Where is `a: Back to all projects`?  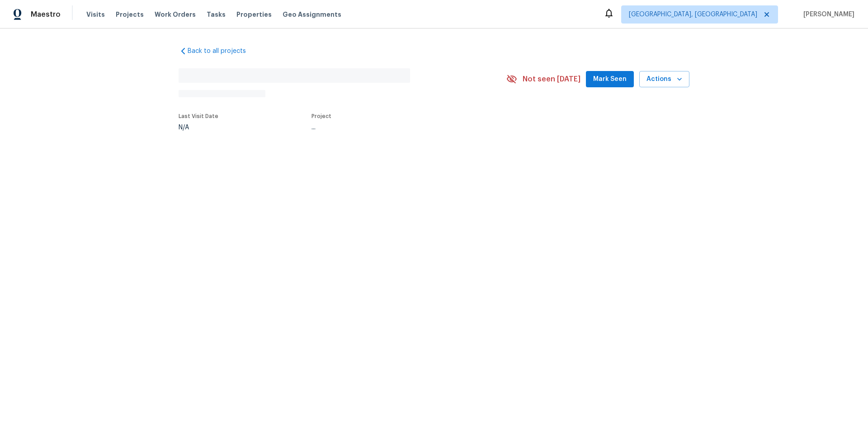
a: Back to all projects is located at coordinates (222, 51).